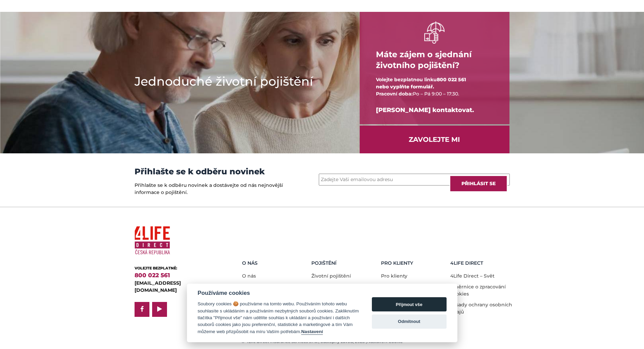 This screenshot has width=644, height=349. Describe the element at coordinates (210, 189) in the screenshot. I see `p: Přihlašte se k odběru novinek a dostávejte od nás nejnovější informace o pojištění.` at that location.